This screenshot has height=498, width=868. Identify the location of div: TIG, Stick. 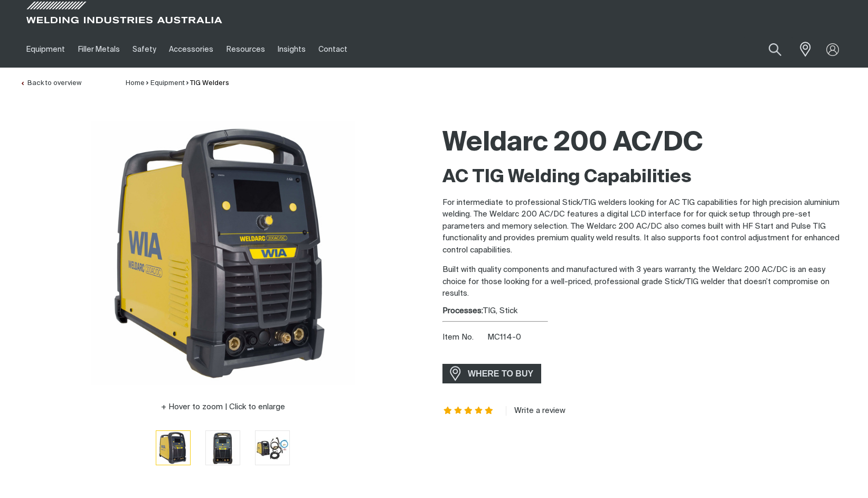
(645, 311).